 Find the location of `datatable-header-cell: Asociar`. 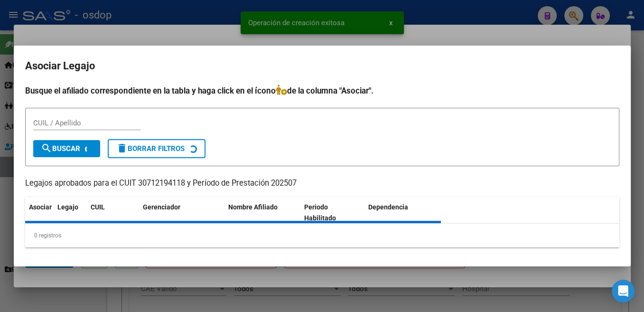

datatable-header-cell: Asociar is located at coordinates (39, 213).